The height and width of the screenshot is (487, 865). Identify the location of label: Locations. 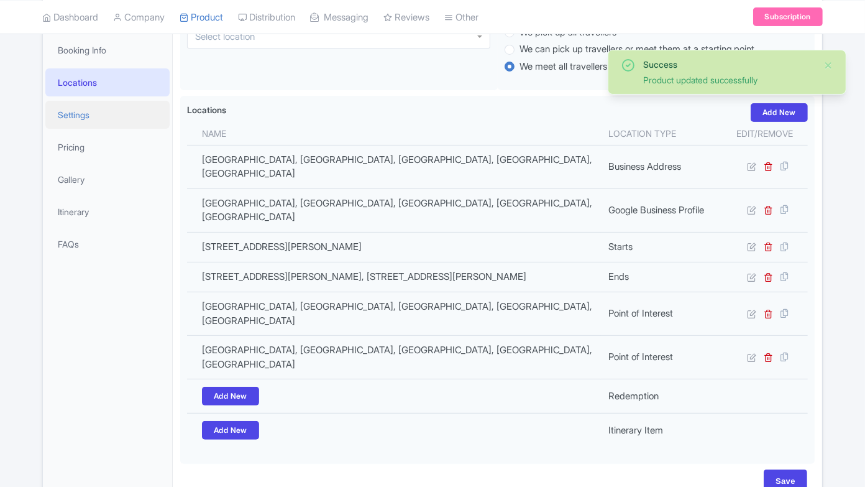
(206, 109).